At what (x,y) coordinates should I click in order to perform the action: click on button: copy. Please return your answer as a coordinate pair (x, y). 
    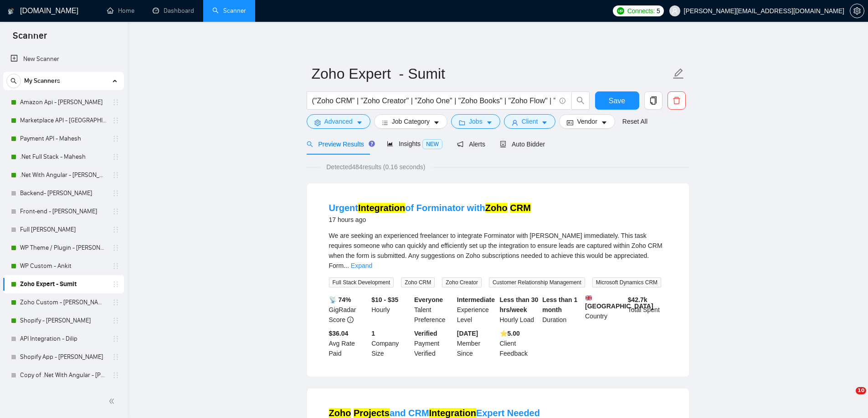
    Looking at the image, I should click on (653, 100).